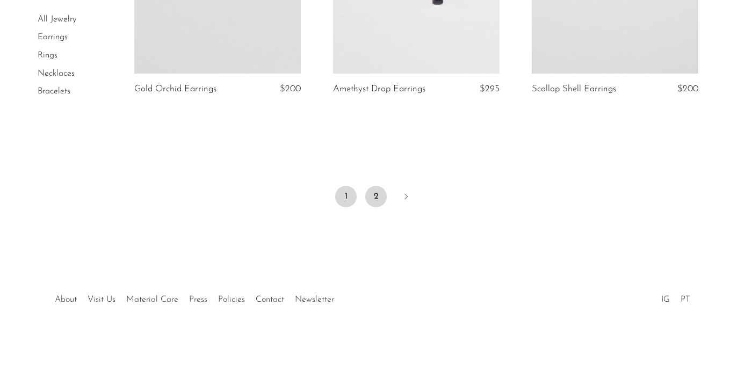  I want to click on a: Necklaces, so click(56, 74).